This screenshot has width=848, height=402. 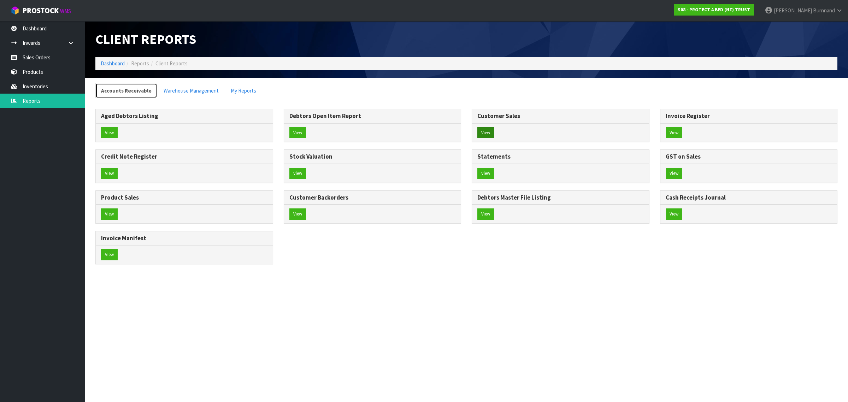 What do you see at coordinates (184, 157) in the screenshot?
I see `h3: Credit Note Register` at bounding box center [184, 157].